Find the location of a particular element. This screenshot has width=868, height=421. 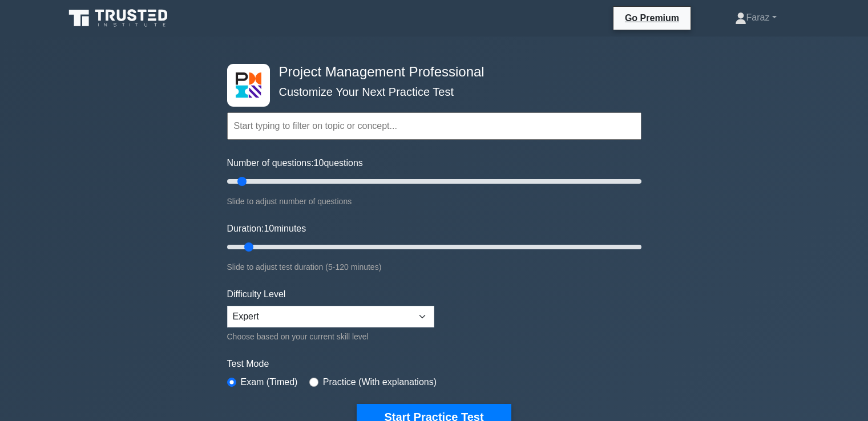

label: Difficulty Level is located at coordinates (256, 294).